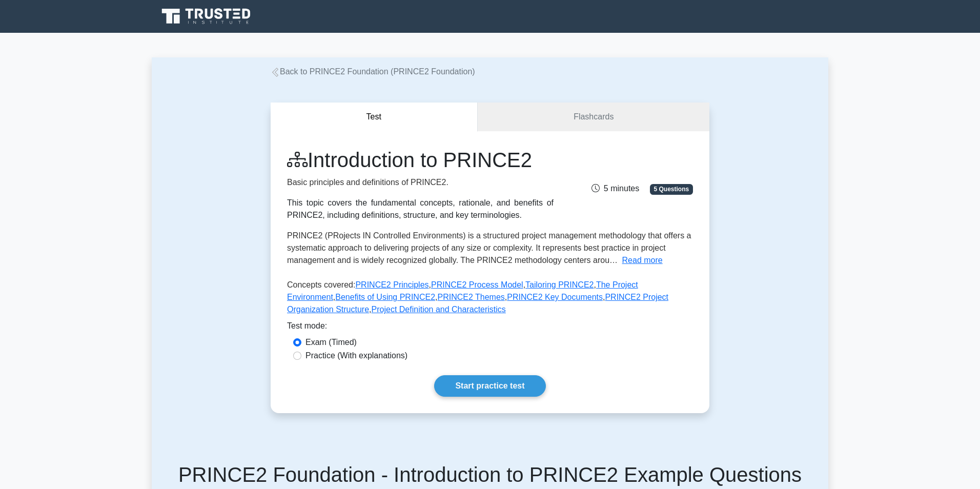 Image resolution: width=980 pixels, height=489 pixels. What do you see at coordinates (489, 248) in the screenshot?
I see `span: PRINCE2 (PRojects IN Controlled Environments) is a structured project management methodology that...` at bounding box center [489, 248].